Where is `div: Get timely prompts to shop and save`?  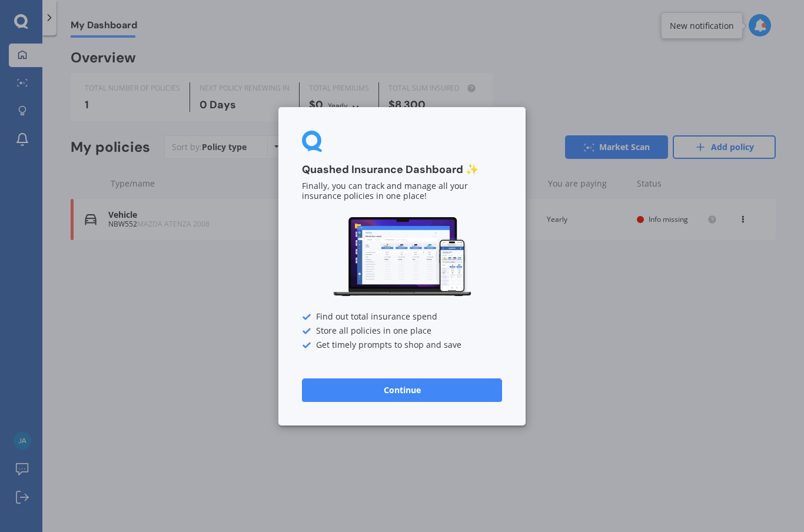
div: Get timely prompts to shop and save is located at coordinates (402, 345).